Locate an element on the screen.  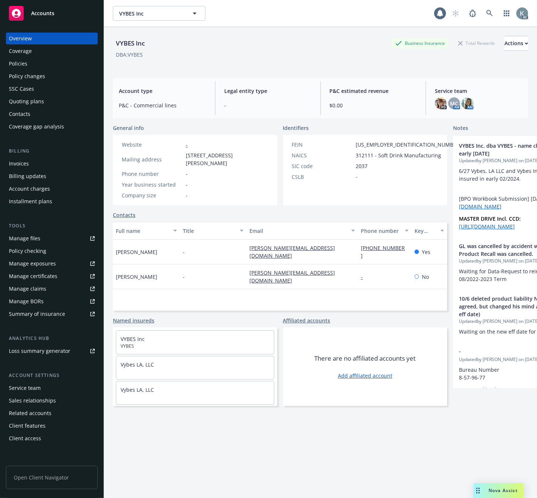
div: Analytics hub is located at coordinates (52, 338).